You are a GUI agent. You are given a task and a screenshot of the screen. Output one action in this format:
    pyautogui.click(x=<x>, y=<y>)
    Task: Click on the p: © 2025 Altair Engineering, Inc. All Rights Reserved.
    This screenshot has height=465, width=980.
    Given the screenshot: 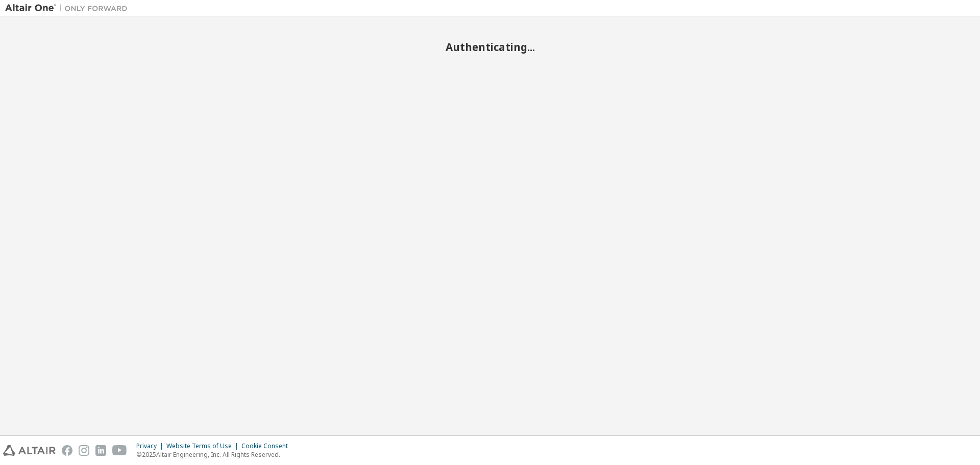 What is the action you would take?
    pyautogui.click(x=215, y=454)
    